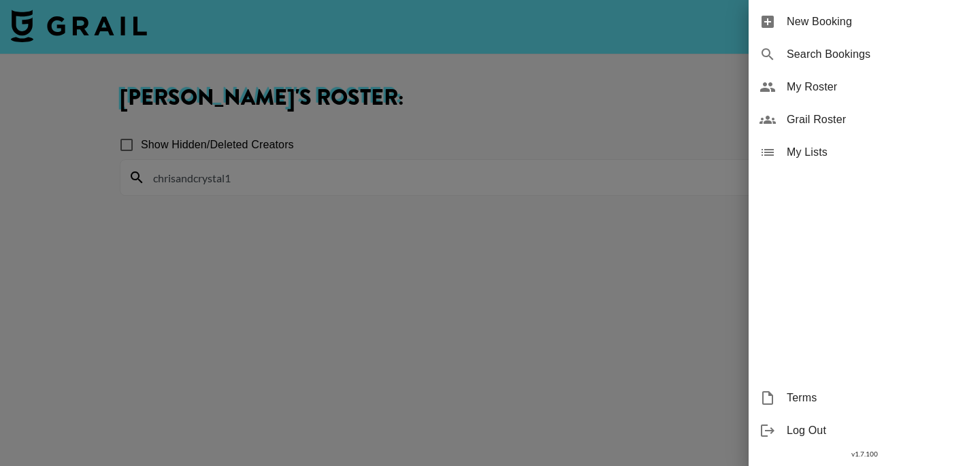  What do you see at coordinates (878, 120) in the screenshot?
I see `span: Grail Roster` at bounding box center [878, 120].